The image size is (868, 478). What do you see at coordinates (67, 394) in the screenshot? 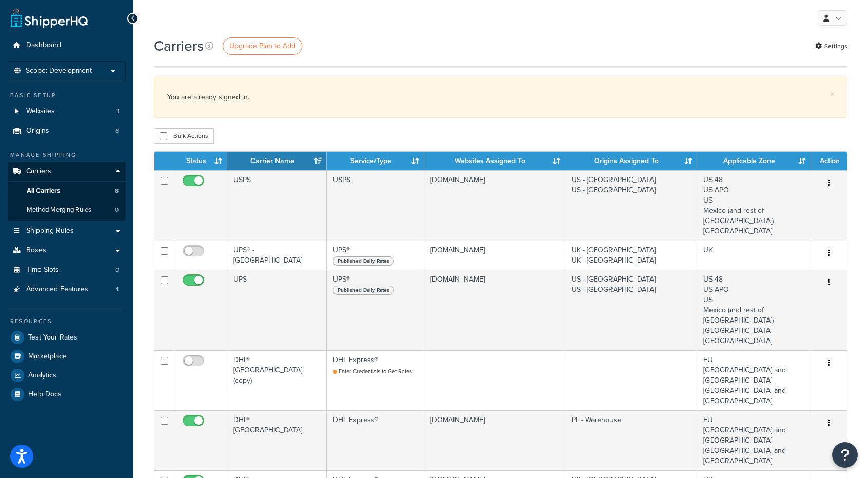
I see `a: Help Docs` at bounding box center [67, 394].